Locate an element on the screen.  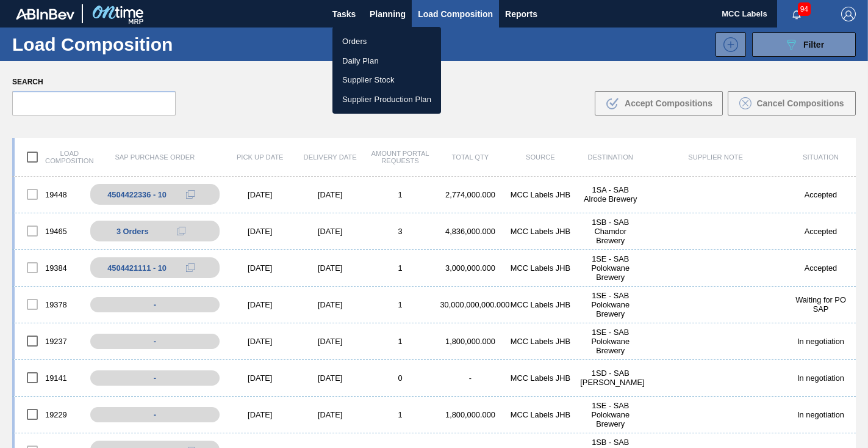
li: Daily Plan is located at coordinates (387, 61).